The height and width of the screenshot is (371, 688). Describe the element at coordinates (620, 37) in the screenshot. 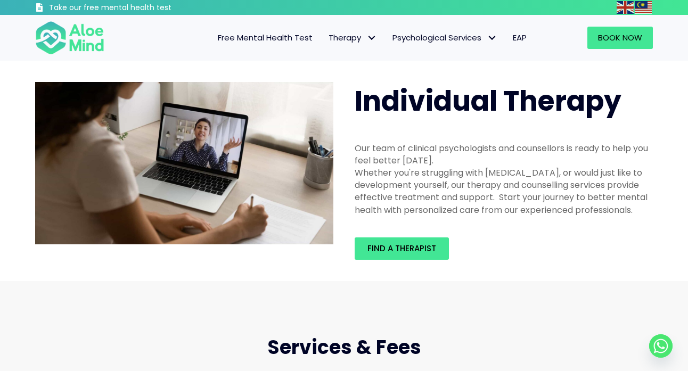

I see `span: Book Now` at that location.